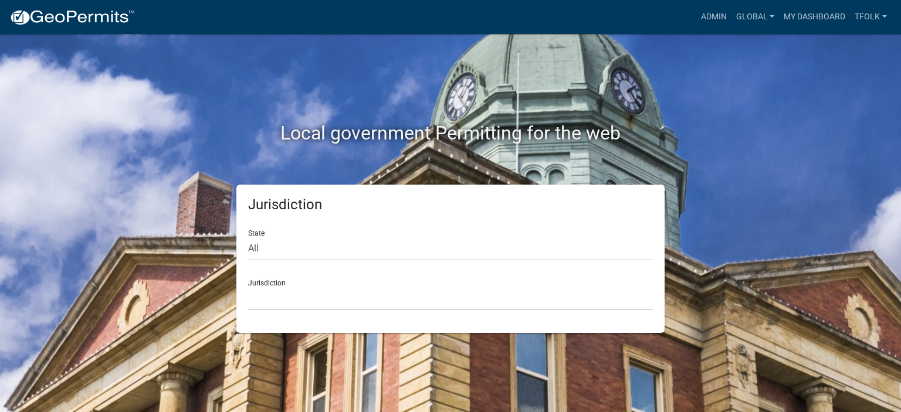 This screenshot has height=412, width=901. I want to click on h5: Jurisdiction, so click(451, 205).